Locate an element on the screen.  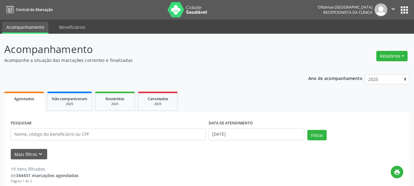
button: Relatórios is located at coordinates (392, 56).